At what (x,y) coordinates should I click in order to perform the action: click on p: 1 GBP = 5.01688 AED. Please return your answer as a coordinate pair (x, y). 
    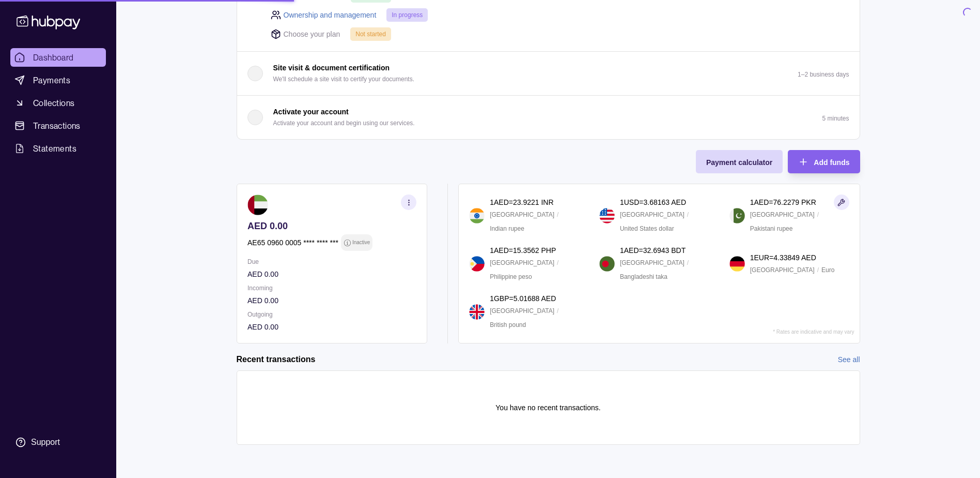
    Looking at the image, I should click on (523, 299).